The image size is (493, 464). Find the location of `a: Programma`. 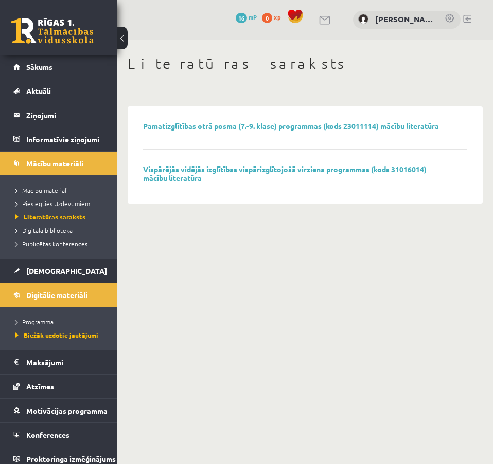

a: Programma is located at coordinates (61, 322).